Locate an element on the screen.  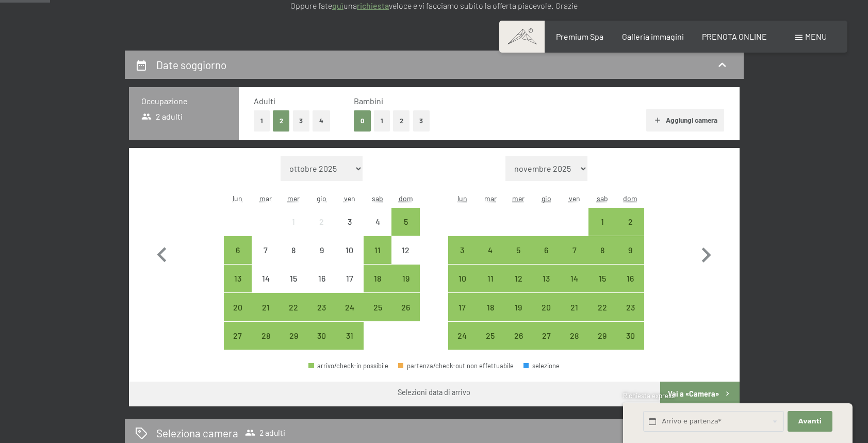
div: Sun Nov 30 2025 is located at coordinates (630, 336).